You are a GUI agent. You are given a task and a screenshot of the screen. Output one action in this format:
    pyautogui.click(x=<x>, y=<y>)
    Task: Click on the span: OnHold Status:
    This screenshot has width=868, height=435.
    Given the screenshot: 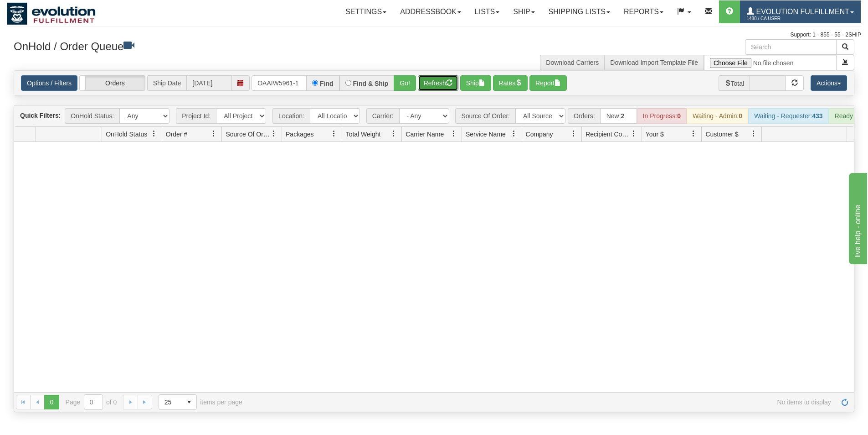 What is the action you would take?
    pyautogui.click(x=92, y=115)
    